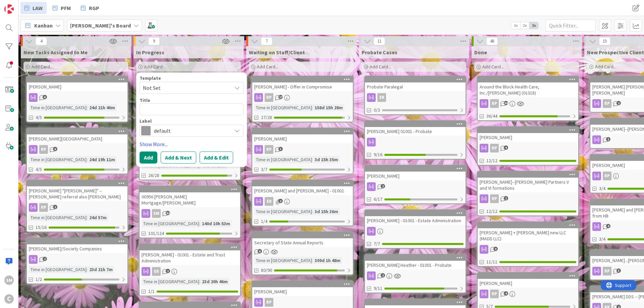  Describe the element at coordinates (379, 42) in the screenshot. I see `span: 11` at that location.